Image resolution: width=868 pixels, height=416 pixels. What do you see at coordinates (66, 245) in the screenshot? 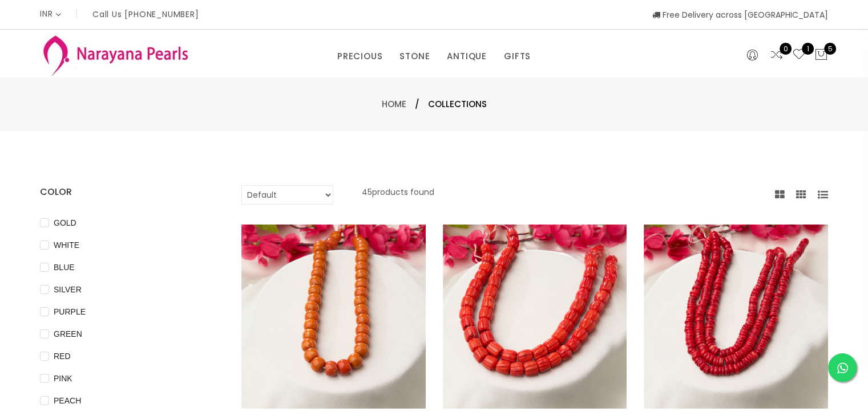
I see `span: WHITE` at bounding box center [66, 245].